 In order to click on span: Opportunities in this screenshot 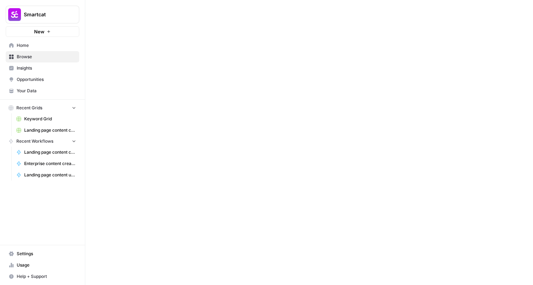, I will do `click(46, 80)`.